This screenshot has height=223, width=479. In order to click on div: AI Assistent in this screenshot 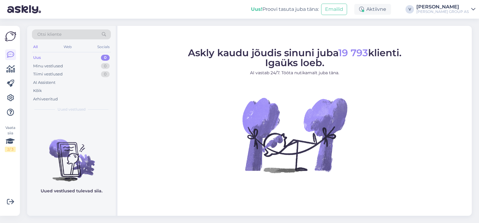, I will do `click(44, 83)`.